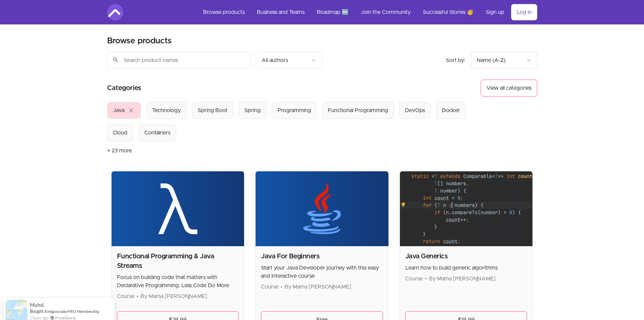  Describe the element at coordinates (466, 208) in the screenshot. I see `img: Product image for Java Generics` at that location.